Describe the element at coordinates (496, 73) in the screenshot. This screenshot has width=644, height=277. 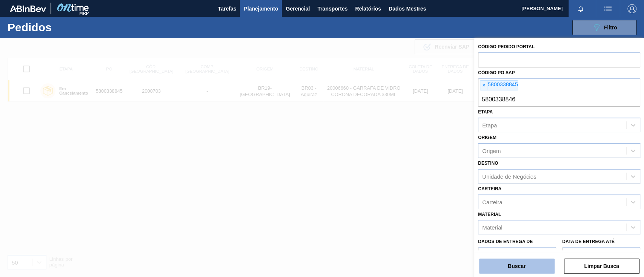
I see `font: Código PO SAP` at that location.